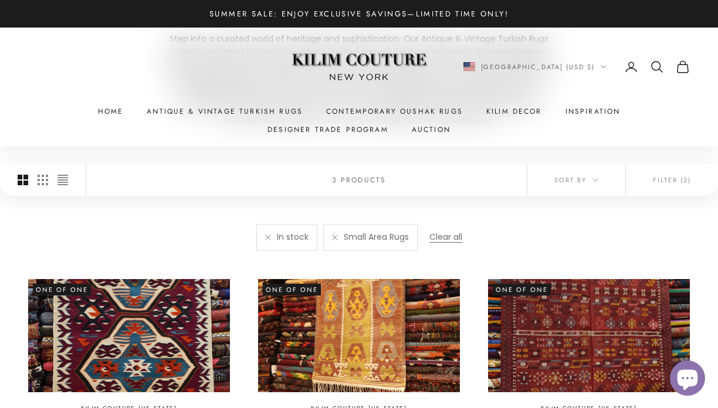  Describe the element at coordinates (394, 111) in the screenshot. I see `a: Contemporary Oushak Rugs` at that location.